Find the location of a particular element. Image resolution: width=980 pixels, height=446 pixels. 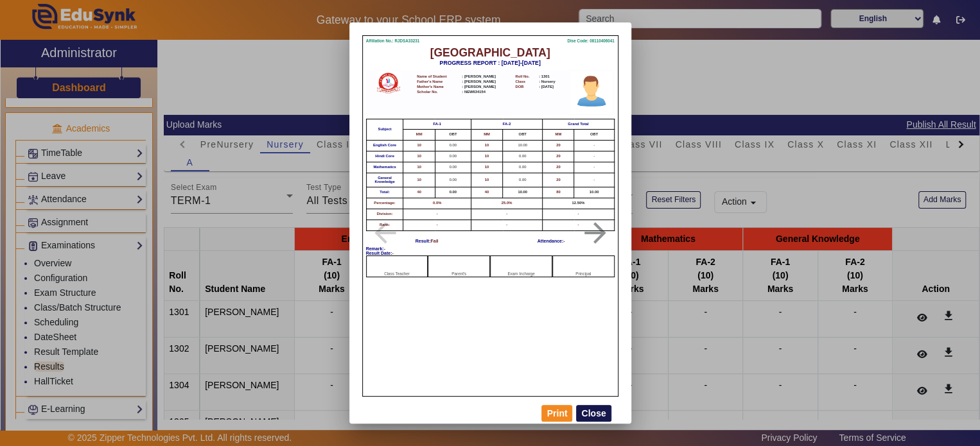

div: Parent's is located at coordinates (458, 266).